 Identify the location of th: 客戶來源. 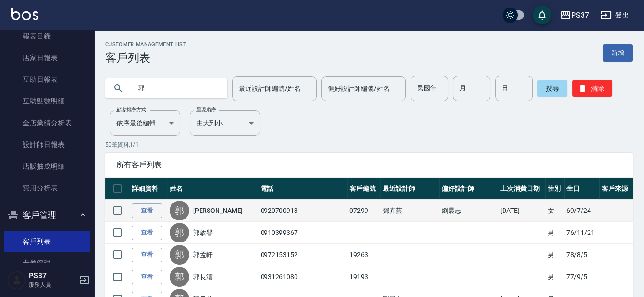
(616, 188).